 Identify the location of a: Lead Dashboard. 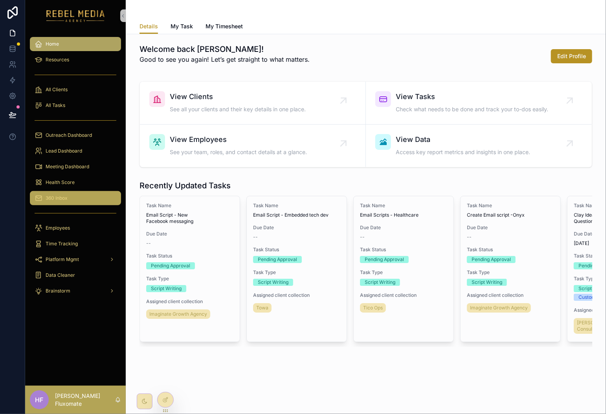
(75, 151).